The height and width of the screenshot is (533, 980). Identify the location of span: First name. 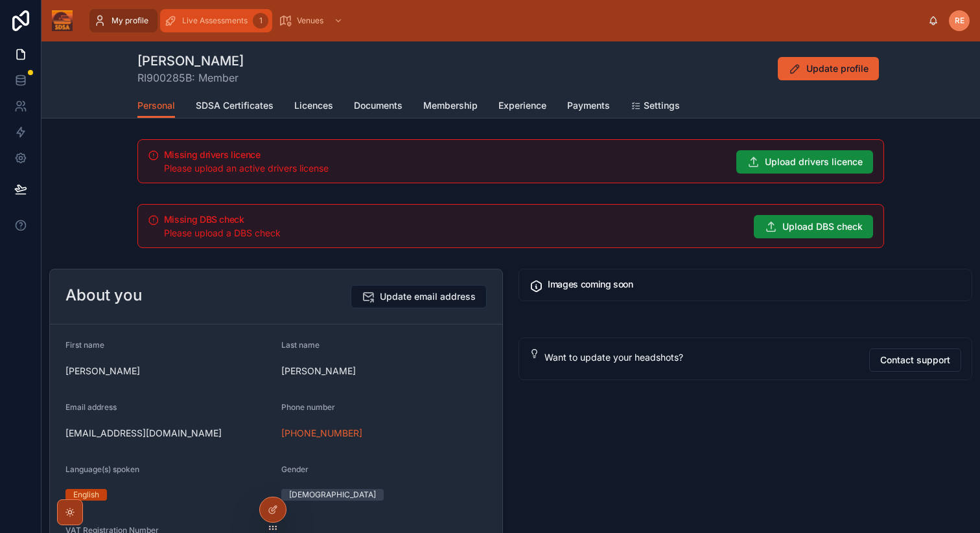
(85, 344).